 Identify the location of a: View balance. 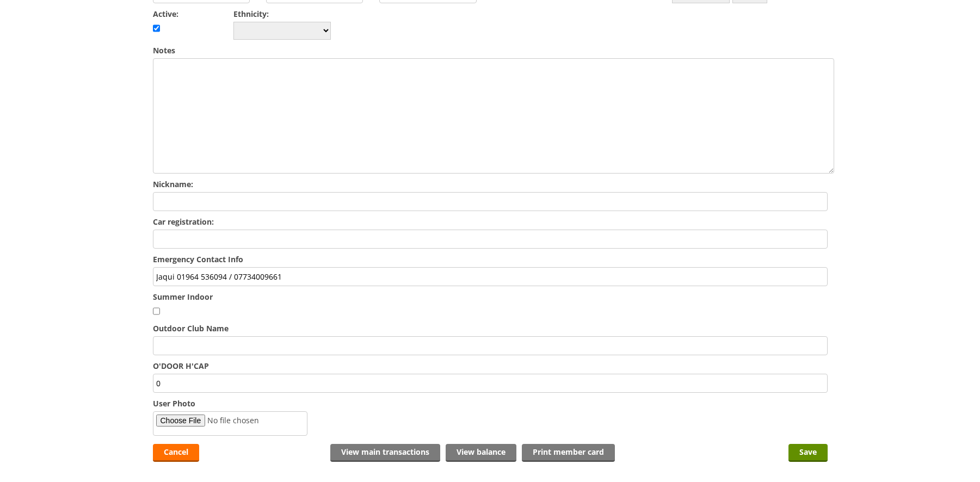
(481, 453).